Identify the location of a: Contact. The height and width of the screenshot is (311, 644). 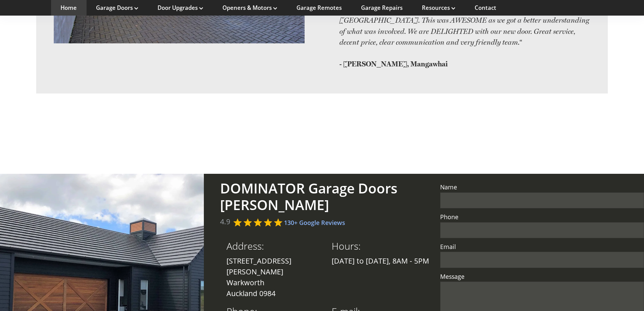
(485, 8).